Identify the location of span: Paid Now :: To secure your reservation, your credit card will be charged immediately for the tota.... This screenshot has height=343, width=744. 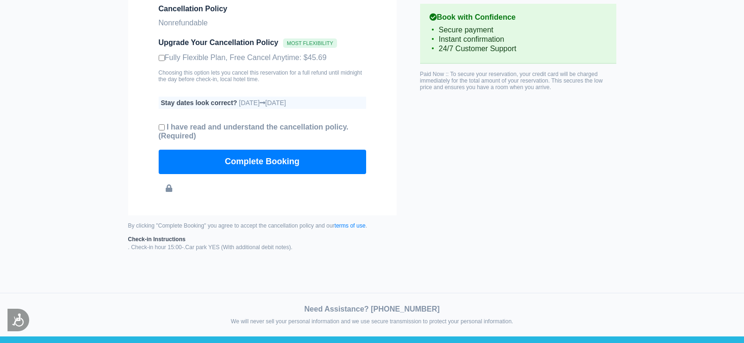
(511, 81).